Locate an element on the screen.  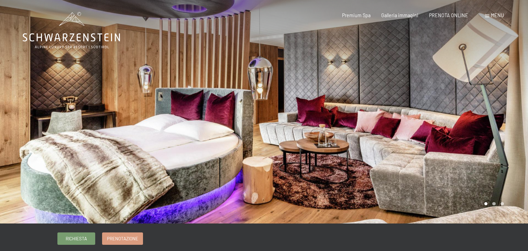
a: Prenotazione is located at coordinates (122, 238).